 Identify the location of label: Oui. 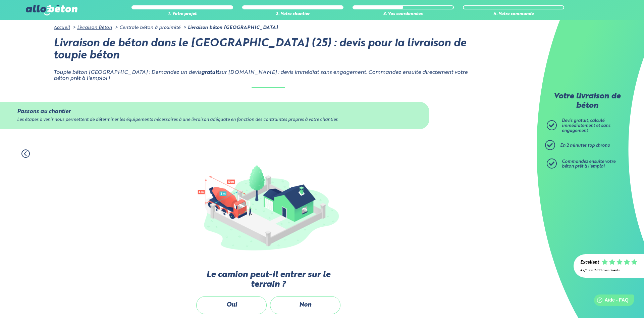
(232, 305).